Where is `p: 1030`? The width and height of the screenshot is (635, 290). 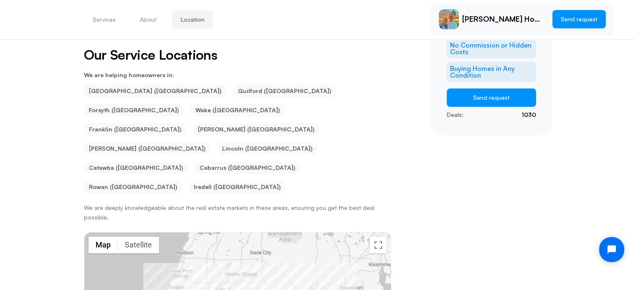
p: 1030 is located at coordinates (529, 115).